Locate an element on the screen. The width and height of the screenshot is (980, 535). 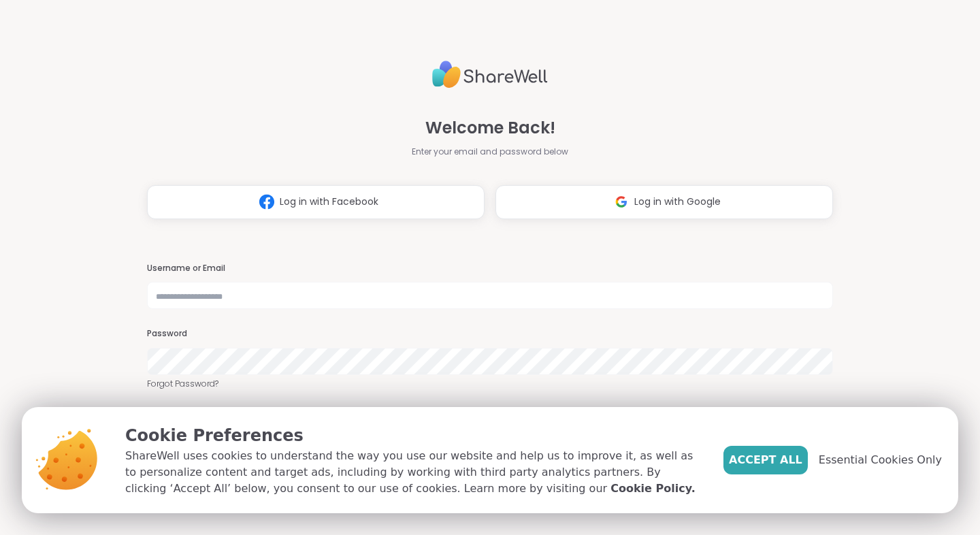
a: Forgot Password? is located at coordinates (490, 384).